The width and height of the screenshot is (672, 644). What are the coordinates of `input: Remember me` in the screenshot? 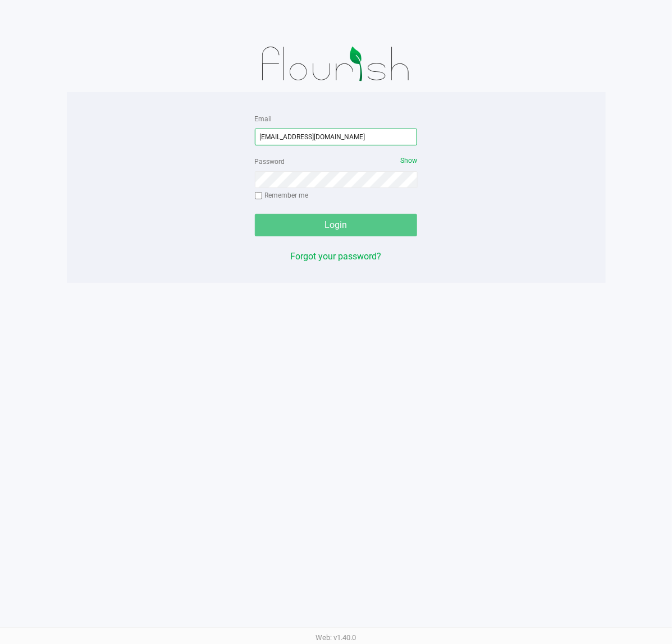 It's located at (259, 196).